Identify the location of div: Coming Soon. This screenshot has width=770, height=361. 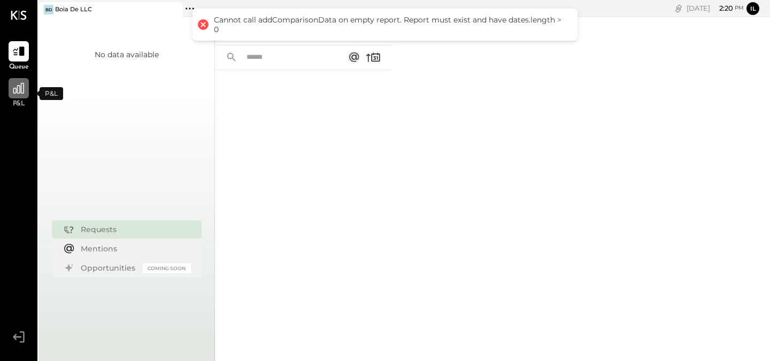
(167, 268).